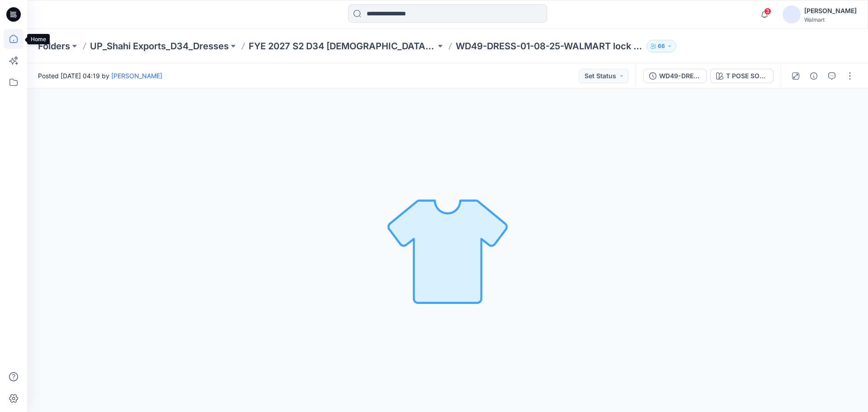 The width and height of the screenshot is (868, 412). I want to click on p: WD49-DRESS-01-08-25-WALMART lock last, so click(549, 46).